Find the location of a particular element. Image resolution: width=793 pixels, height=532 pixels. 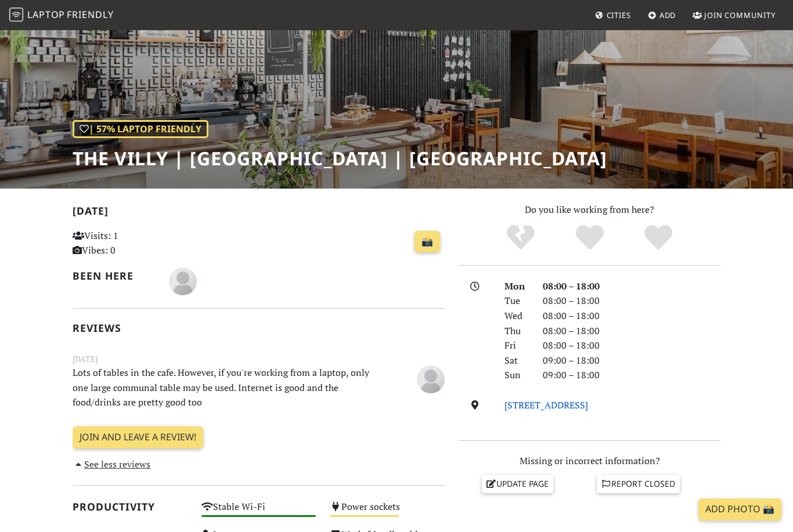

div: Wed is located at coordinates (517, 316).